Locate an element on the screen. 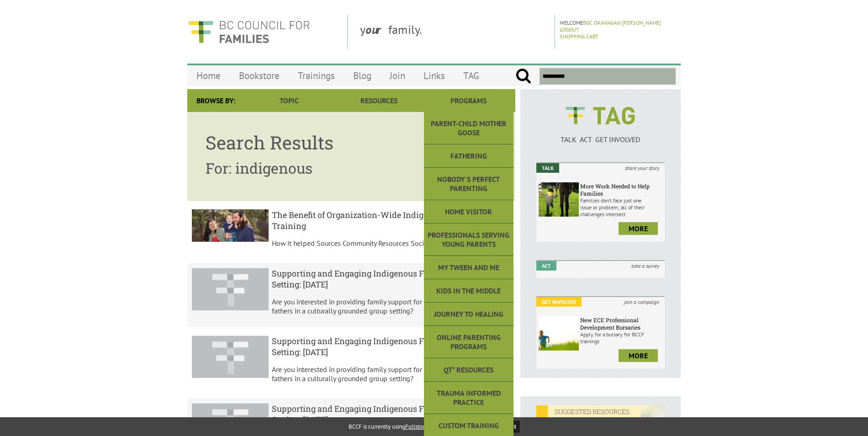 This screenshot has height=436, width=868. input: Submit is located at coordinates (523, 76).